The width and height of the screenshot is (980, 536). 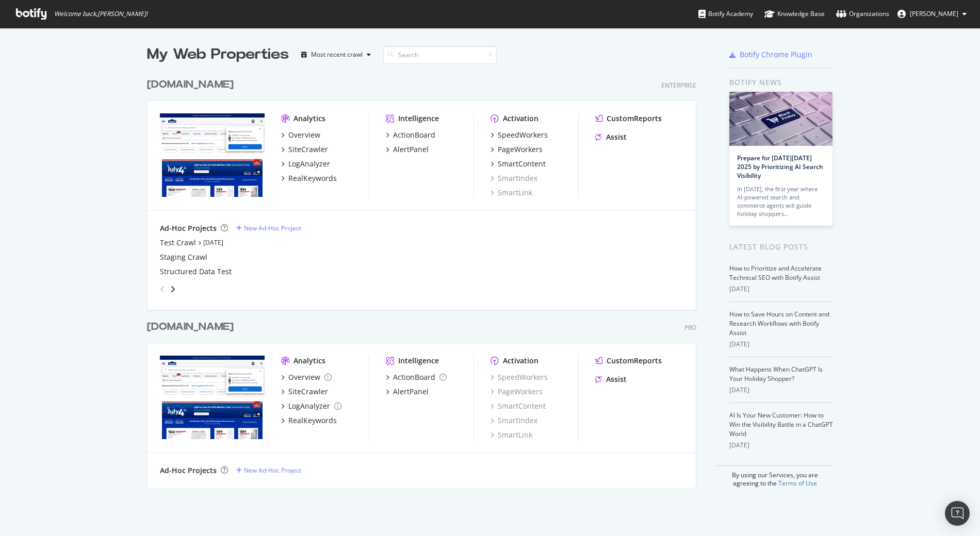 What do you see at coordinates (336, 55) in the screenshot?
I see `button: Most recent crawl` at bounding box center [336, 55].